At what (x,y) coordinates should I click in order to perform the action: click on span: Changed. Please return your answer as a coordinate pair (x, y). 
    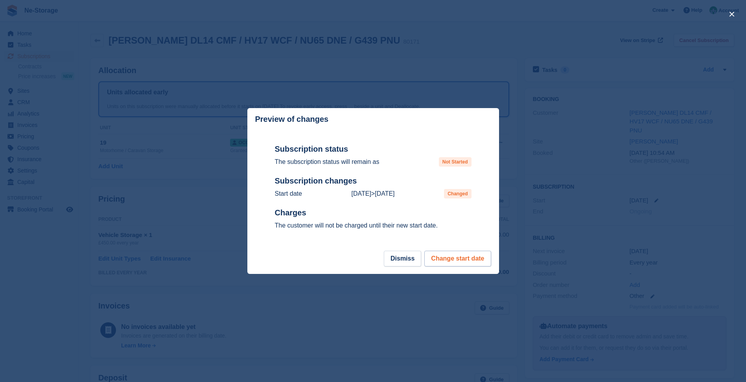
    Looking at the image, I should click on (457, 194).